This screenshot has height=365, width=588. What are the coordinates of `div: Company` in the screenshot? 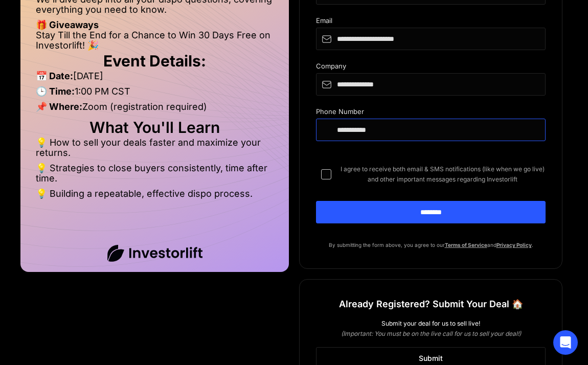 It's located at (430, 67).